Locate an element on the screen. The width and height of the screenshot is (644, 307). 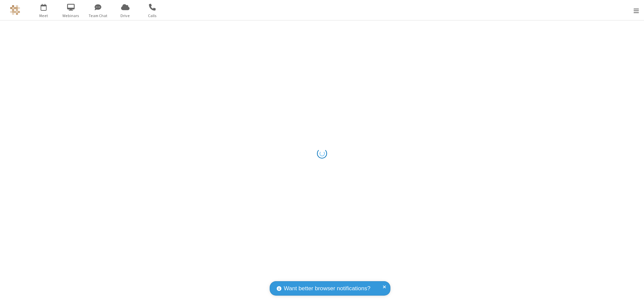
span: Drive is located at coordinates (125, 16).